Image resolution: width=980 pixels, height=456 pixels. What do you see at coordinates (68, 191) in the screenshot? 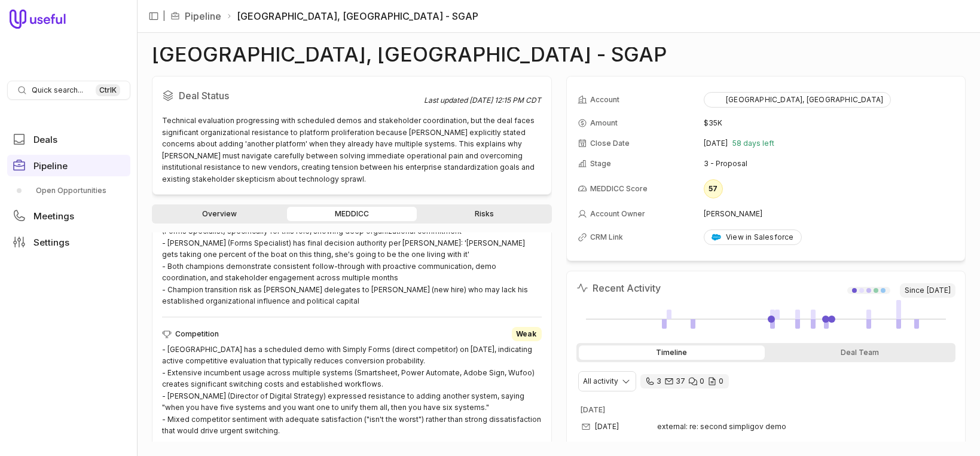
I see `a: Open Opportunities` at bounding box center [68, 191].